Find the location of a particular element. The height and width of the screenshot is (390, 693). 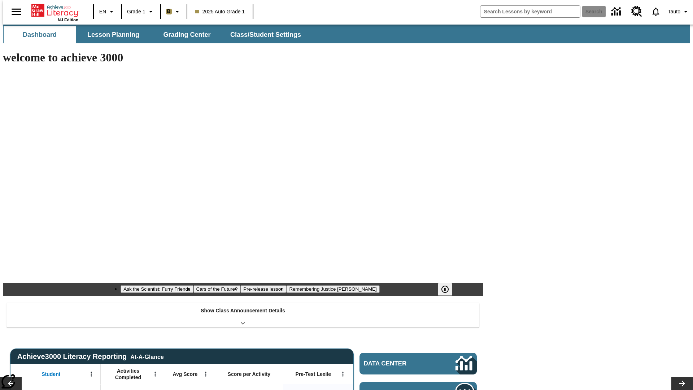

button: Class/Student Settings is located at coordinates (266, 35).